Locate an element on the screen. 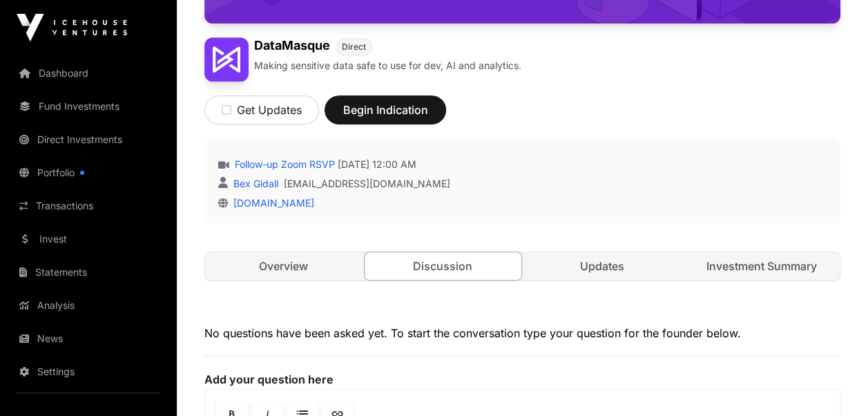  a: Investment Summary is located at coordinates (761, 266).